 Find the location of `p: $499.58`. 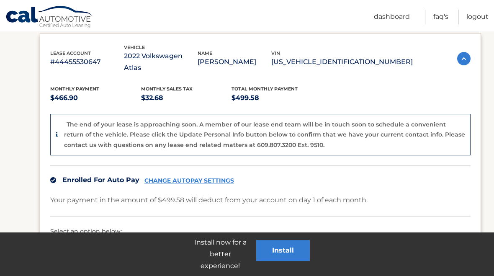

p: $499.58 is located at coordinates (277, 98).